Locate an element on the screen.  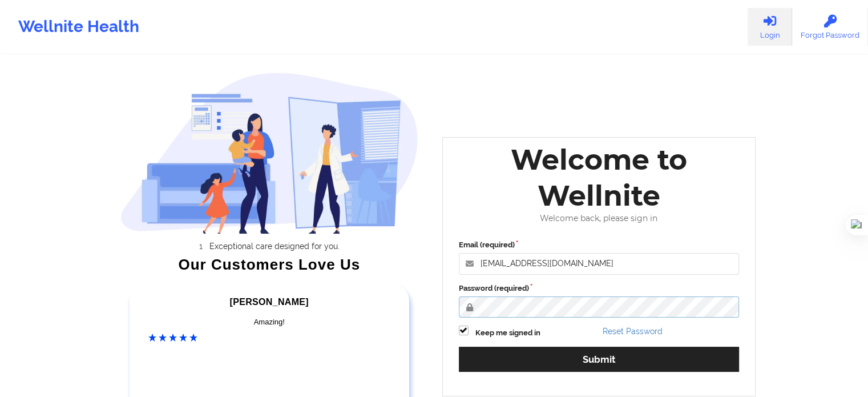
a: Reset Password is located at coordinates (632, 331).